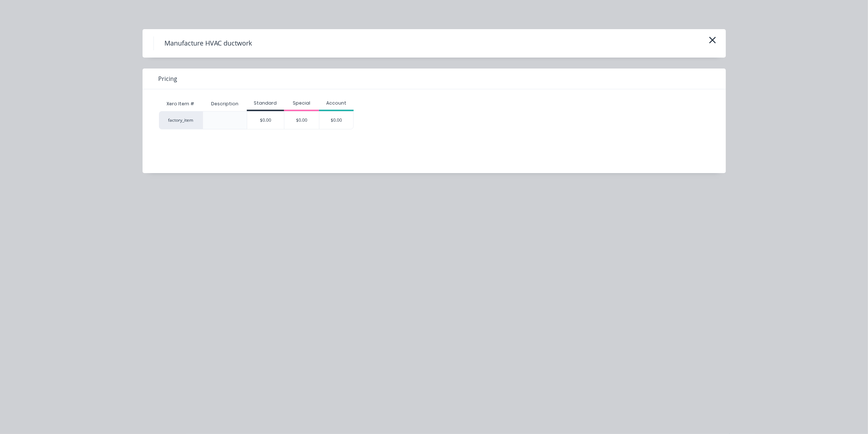 The width and height of the screenshot is (868, 434). I want to click on div: Standard, so click(266, 103).